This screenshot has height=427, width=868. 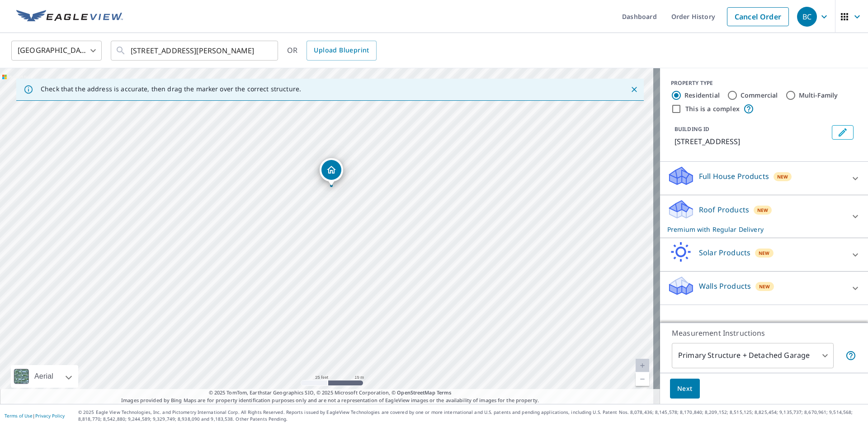 What do you see at coordinates (685, 389) in the screenshot?
I see `button: Next` at bounding box center [685, 389].